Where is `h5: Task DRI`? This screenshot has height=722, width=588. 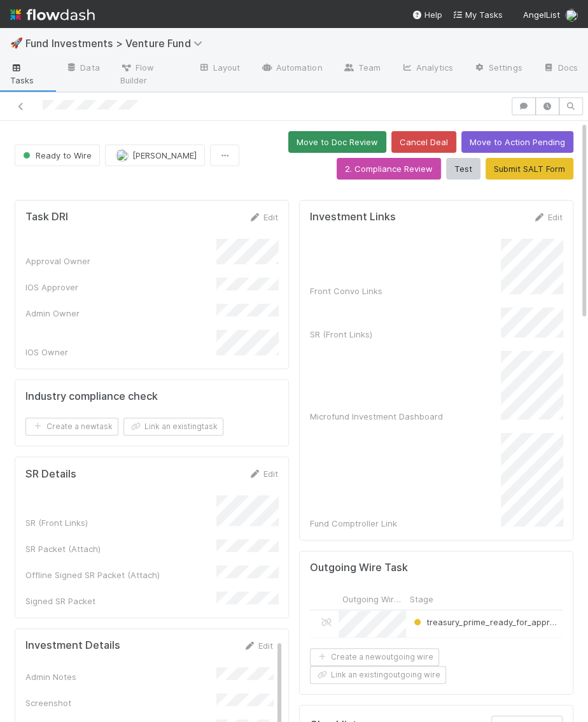
h5: Task DRI is located at coordinates (47, 217).